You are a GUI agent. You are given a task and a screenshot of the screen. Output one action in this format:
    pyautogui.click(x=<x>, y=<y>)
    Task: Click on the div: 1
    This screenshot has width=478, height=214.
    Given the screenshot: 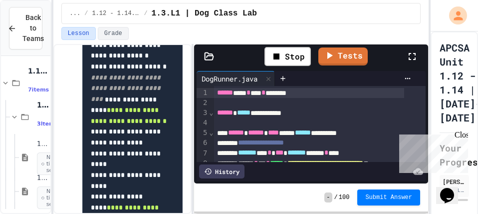 What is the action you would take?
    pyautogui.click(x=203, y=93)
    